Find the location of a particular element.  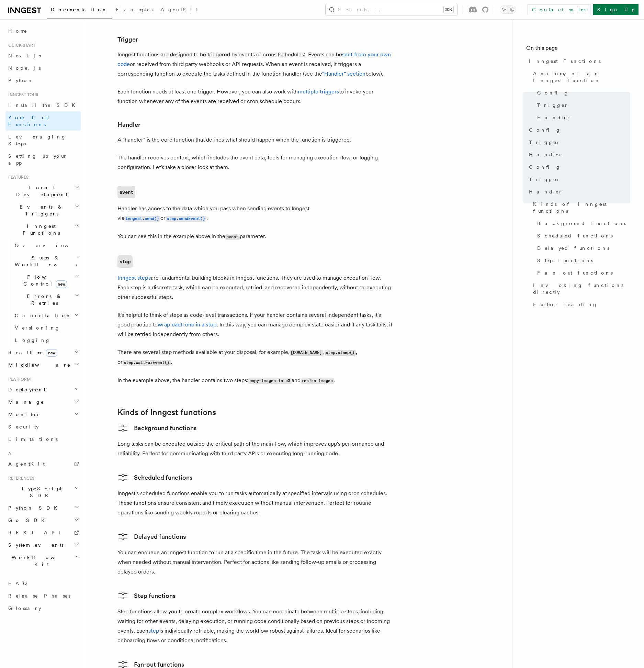

span: Python SDK is located at coordinates (33, 508).